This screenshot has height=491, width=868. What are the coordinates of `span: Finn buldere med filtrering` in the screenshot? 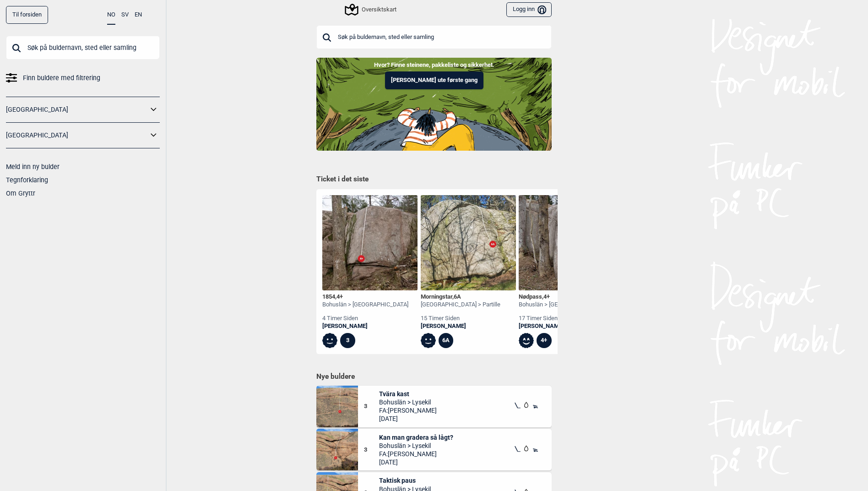 It's located at (61, 78).